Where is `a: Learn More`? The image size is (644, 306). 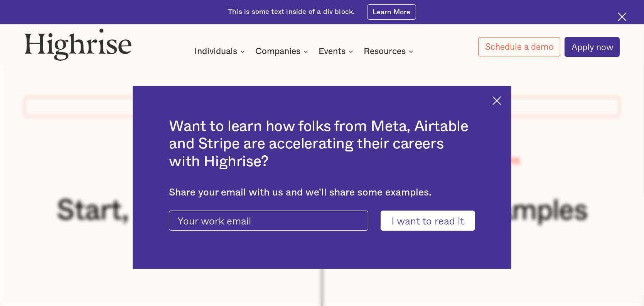 a: Learn More is located at coordinates (391, 12).